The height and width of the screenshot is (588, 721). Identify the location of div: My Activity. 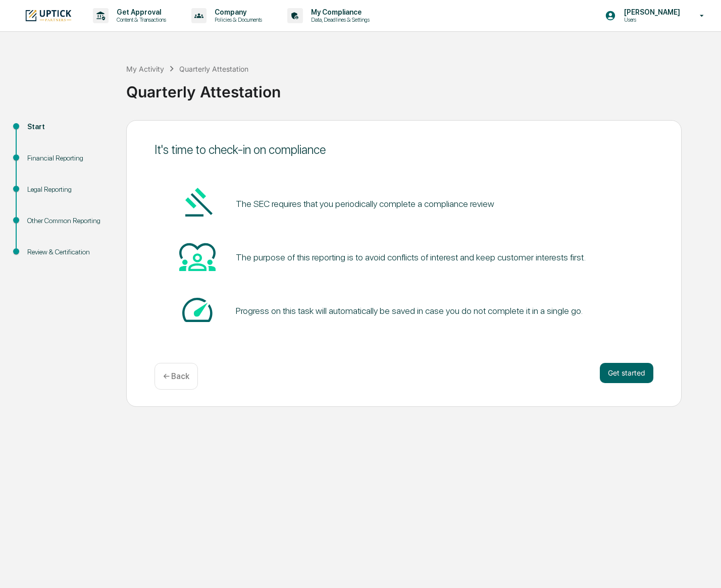
(145, 68).